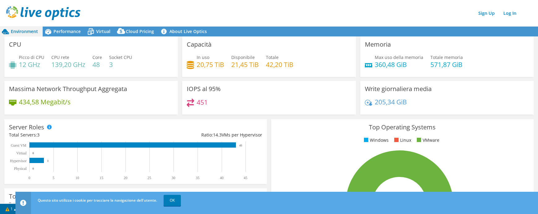  Describe the element at coordinates (198, 135) in the screenshot. I see `div: Ratio: VMs per Hypervisor` at that location.